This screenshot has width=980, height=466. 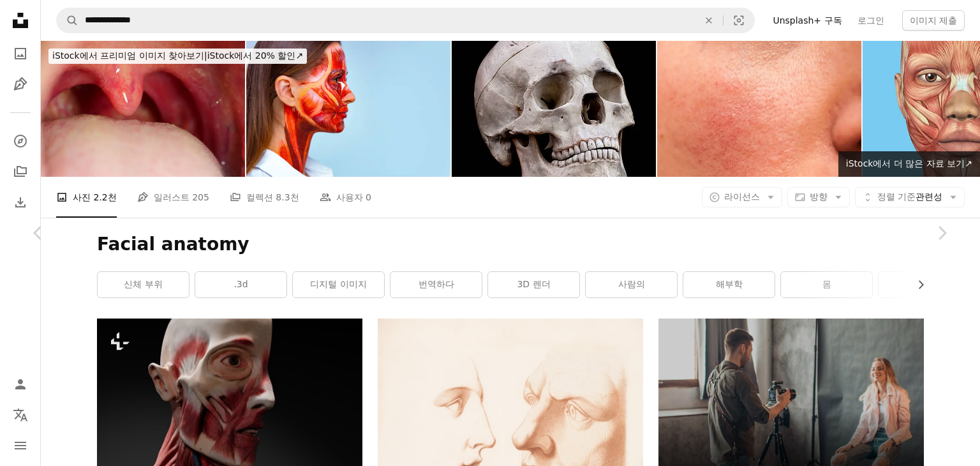 I want to click on a: iStock에서 프리미엄 이미지 찾아보기|iStock에서 20% 할인↗, so click(x=178, y=56).